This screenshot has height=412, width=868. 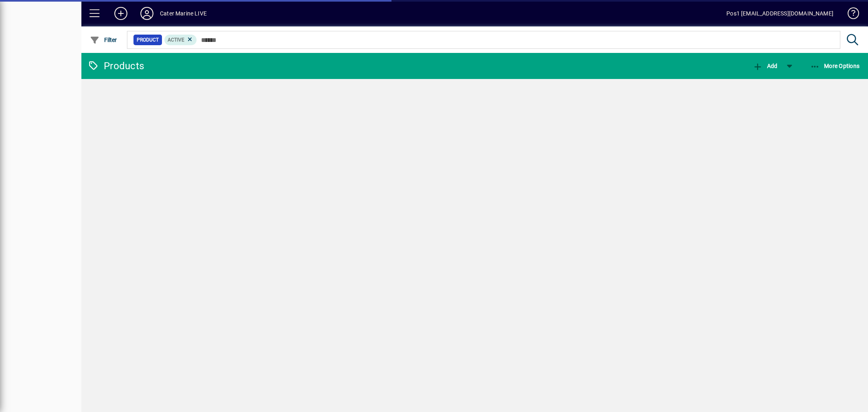 I want to click on a: Knowledge Base, so click(x=849, y=14).